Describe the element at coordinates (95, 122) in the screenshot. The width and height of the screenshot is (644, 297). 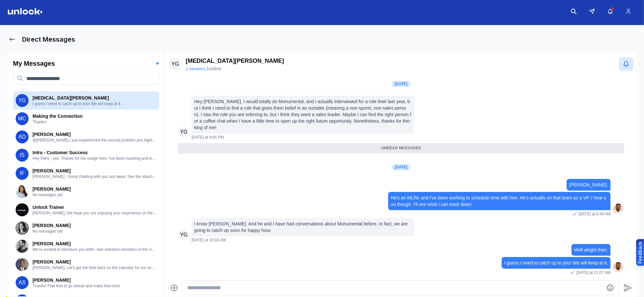
I see `p: Thanks!` at that location.